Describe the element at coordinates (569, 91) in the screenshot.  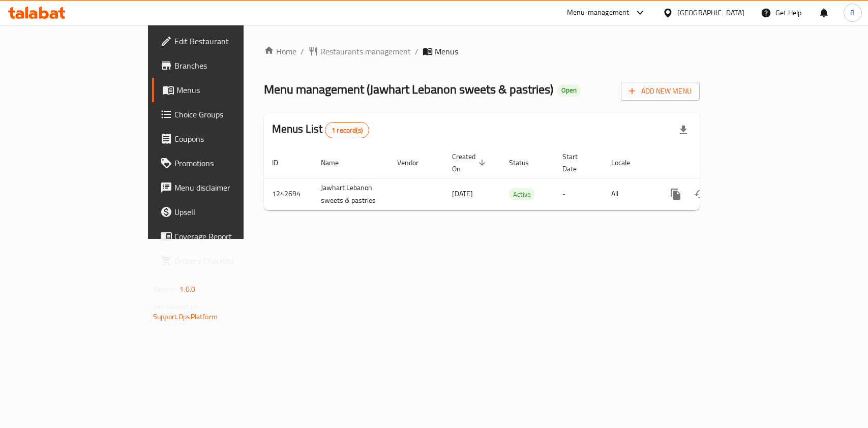
I see `div: Open` at that location.